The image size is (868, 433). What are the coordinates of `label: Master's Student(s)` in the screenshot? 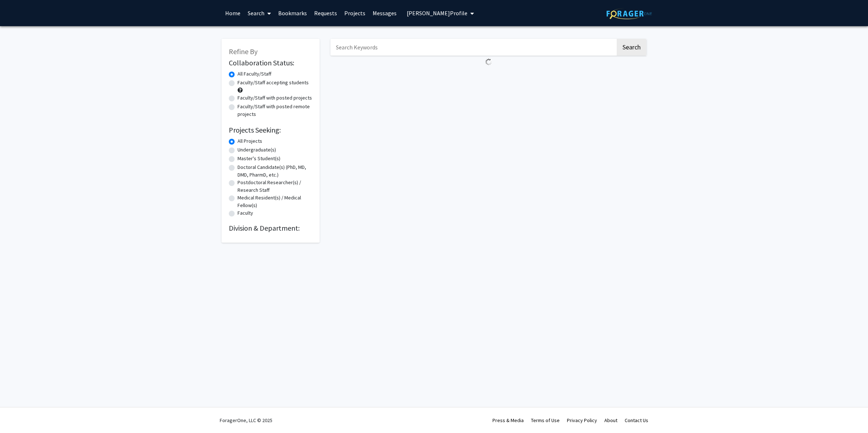 It's located at (259, 158).